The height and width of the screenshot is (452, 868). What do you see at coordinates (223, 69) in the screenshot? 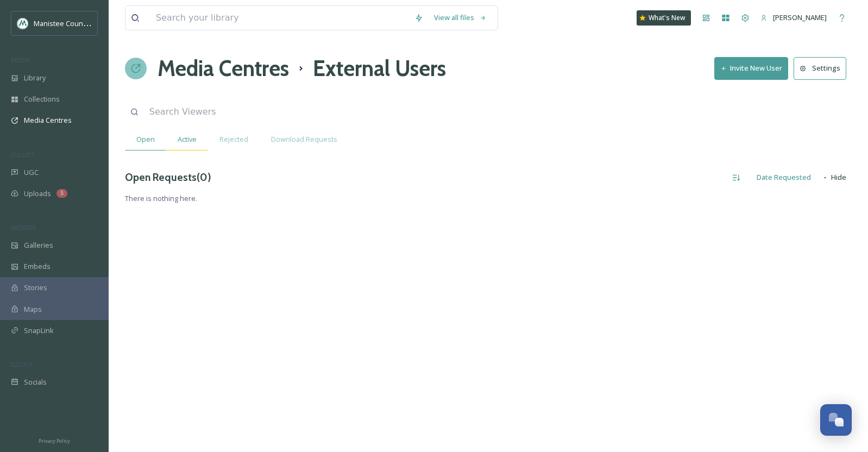
I see `h1: Media Centres` at bounding box center [223, 69].